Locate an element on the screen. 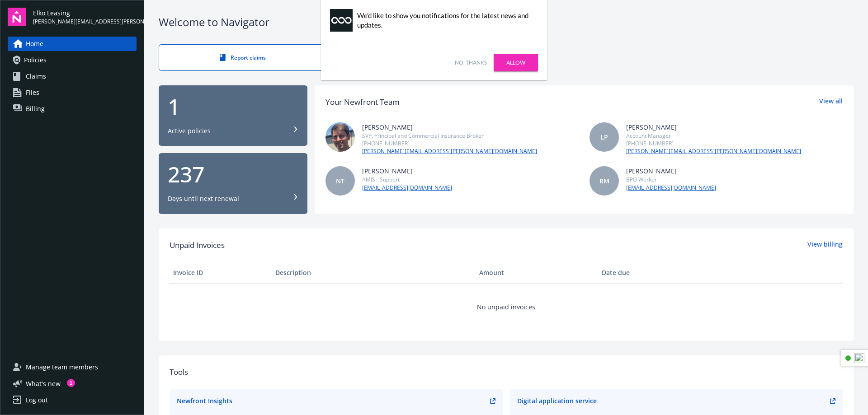 The width and height of the screenshot is (868, 415). a: View billing is located at coordinates (825, 245).